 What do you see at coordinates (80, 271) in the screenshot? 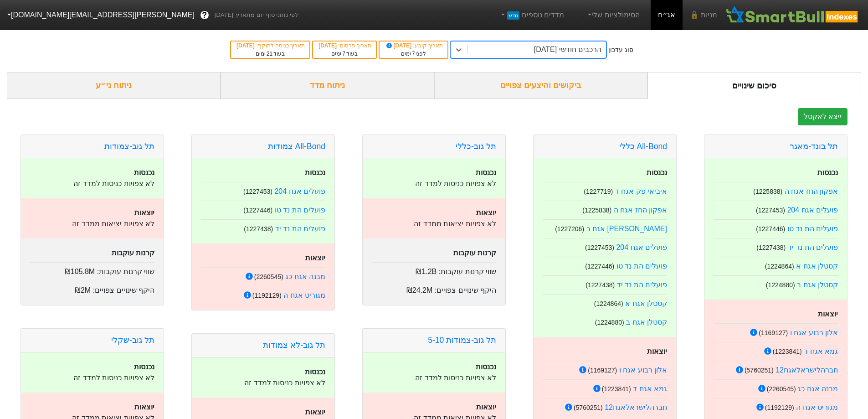
I see `span: ₪105.8M` at bounding box center [80, 271].